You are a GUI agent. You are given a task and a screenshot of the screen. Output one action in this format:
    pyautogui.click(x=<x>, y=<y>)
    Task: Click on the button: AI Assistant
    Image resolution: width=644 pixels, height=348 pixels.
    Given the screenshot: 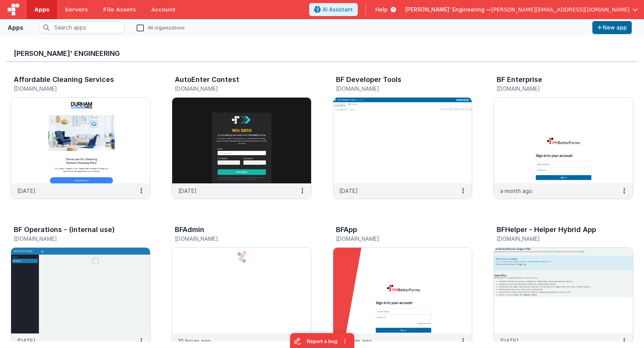 What is the action you would take?
    pyautogui.click(x=333, y=10)
    